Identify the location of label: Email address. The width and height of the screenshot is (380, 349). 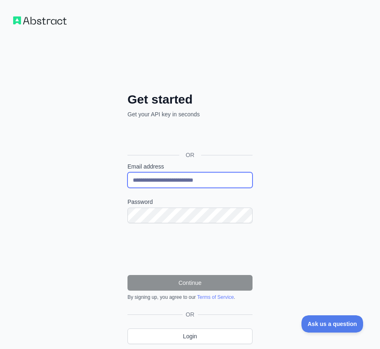
(190, 167).